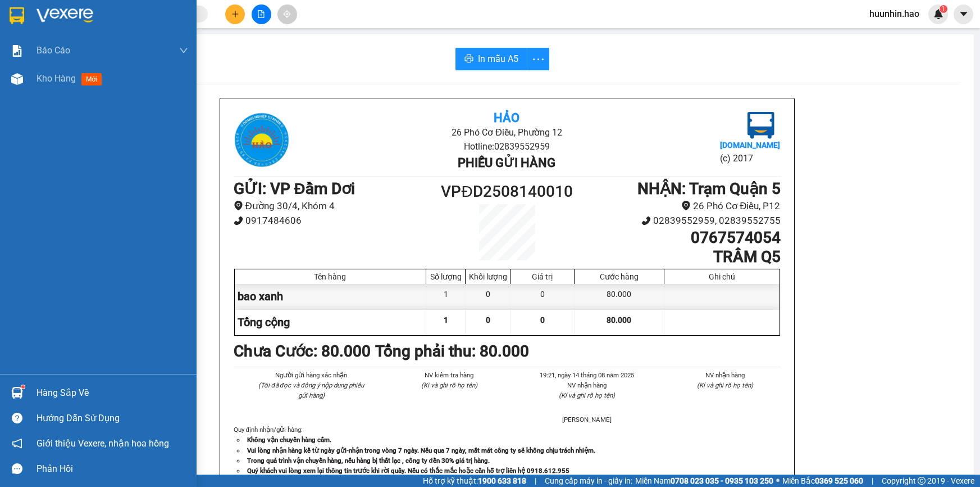 This screenshot has height=487, width=980. What do you see at coordinates (487, 276) in the screenshot?
I see `div: Khối lượng` at bounding box center [487, 276].